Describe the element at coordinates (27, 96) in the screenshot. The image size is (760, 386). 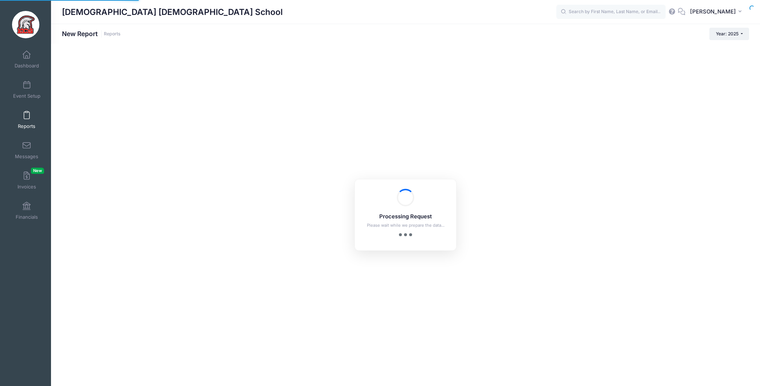
I see `span: Event Setup` at that location.